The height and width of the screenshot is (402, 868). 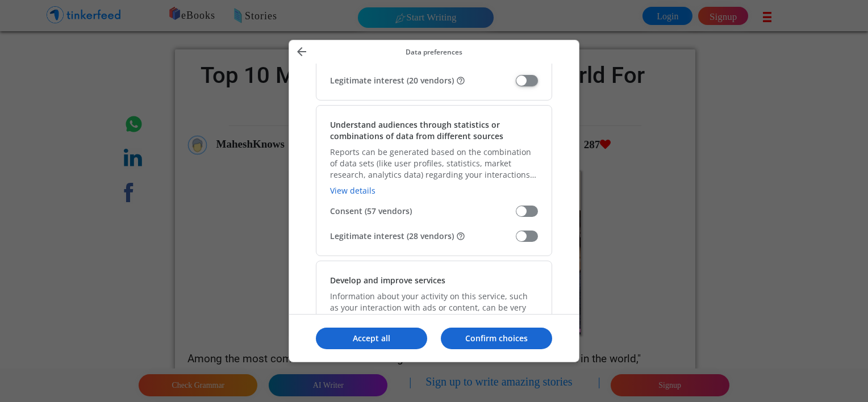 What do you see at coordinates (302, 52) in the screenshot?
I see `button: Back` at bounding box center [302, 52].